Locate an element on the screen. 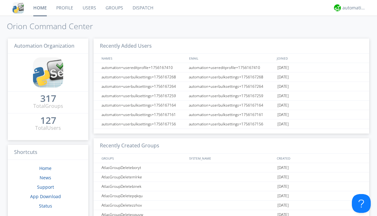 The height and width of the screenshot is (216, 377). h3: Recently Created Groups is located at coordinates (231, 146).